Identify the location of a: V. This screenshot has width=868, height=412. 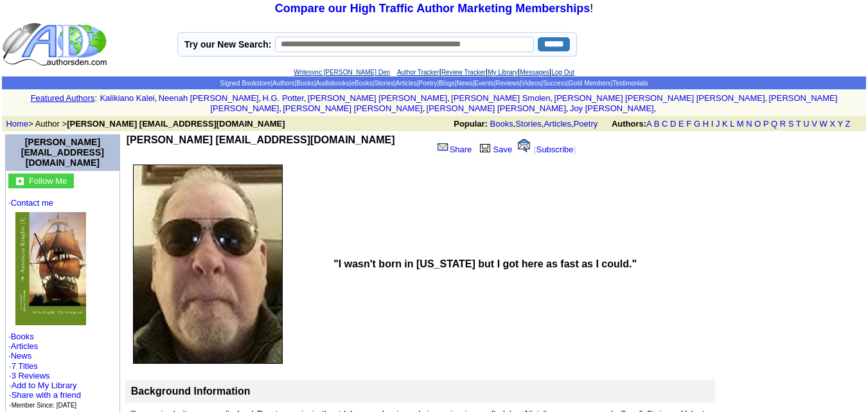
(814, 123).